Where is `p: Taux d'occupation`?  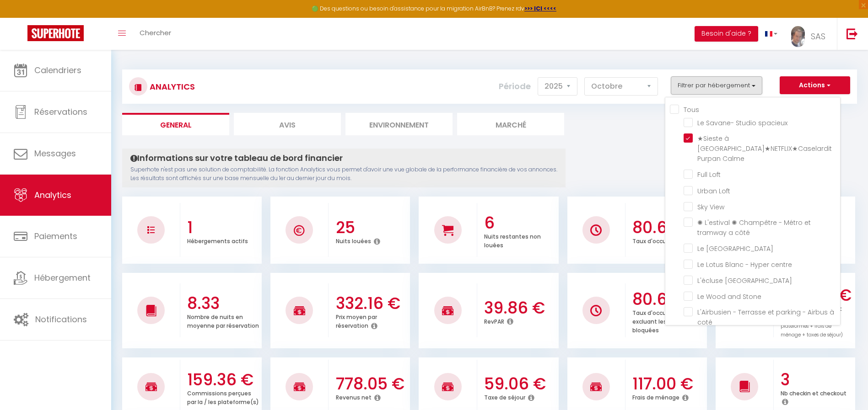 p: Taux d'occupation is located at coordinates (658, 240).